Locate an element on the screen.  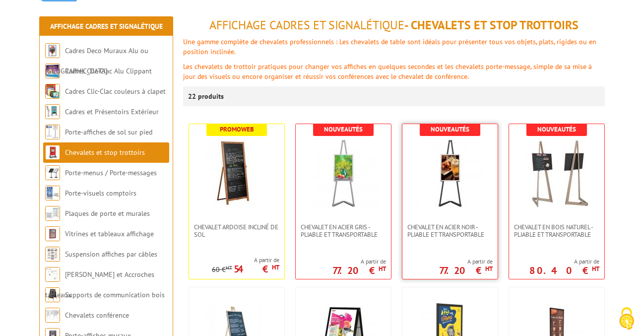
p: 22 produits is located at coordinates (206, 96).